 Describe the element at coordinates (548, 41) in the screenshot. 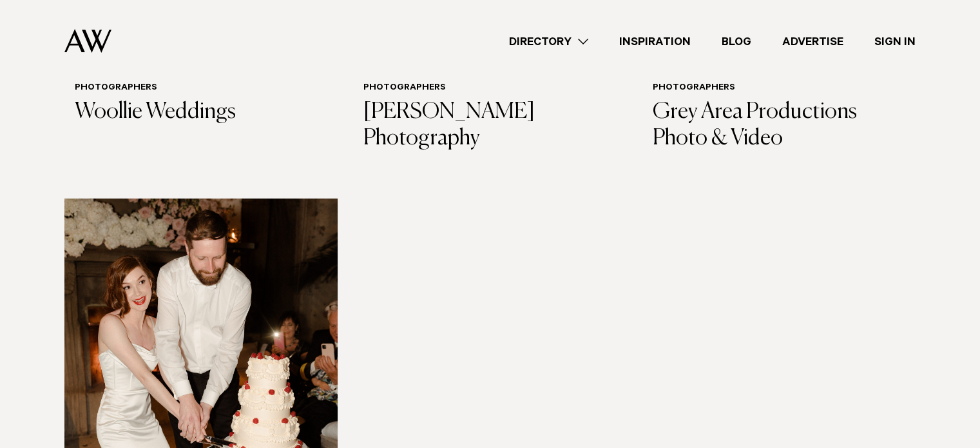

I see `a: Directory` at that location.